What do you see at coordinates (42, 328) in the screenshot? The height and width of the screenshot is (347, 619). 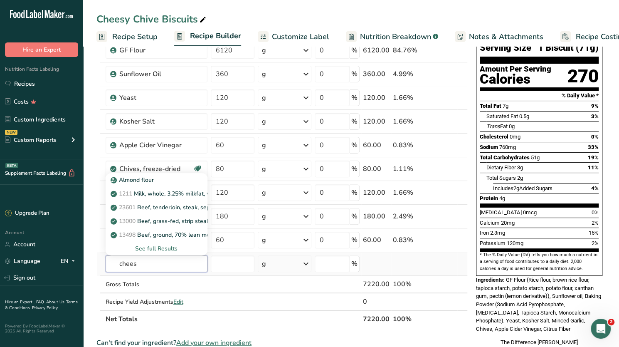 I see `div: Powered By FoodLabelMaker © 2025 All Rights Reserved` at bounding box center [42, 328].